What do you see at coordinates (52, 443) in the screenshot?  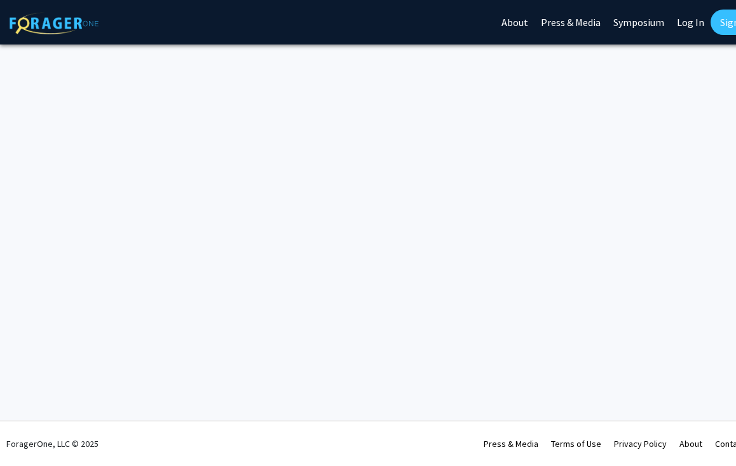 I see `div: ForagerOne, LLC © 2025` at bounding box center [52, 443].